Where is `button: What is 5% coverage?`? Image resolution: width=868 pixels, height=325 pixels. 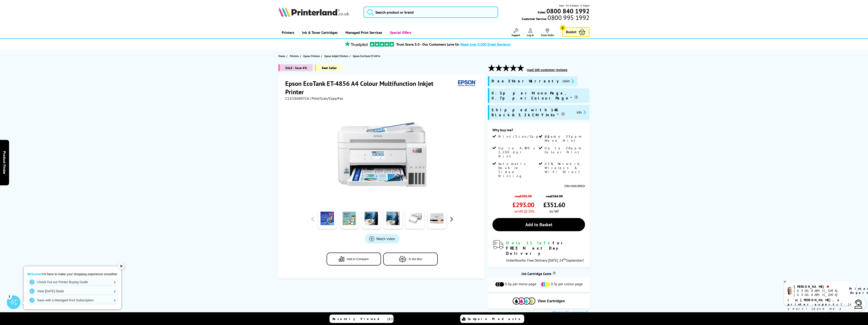
button: What is 5% coverage? is located at coordinates (570, 313).